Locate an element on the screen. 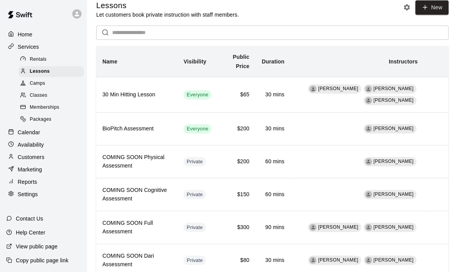 This screenshot has height=272, width=458. h6: 60 mins is located at coordinates (273, 162).